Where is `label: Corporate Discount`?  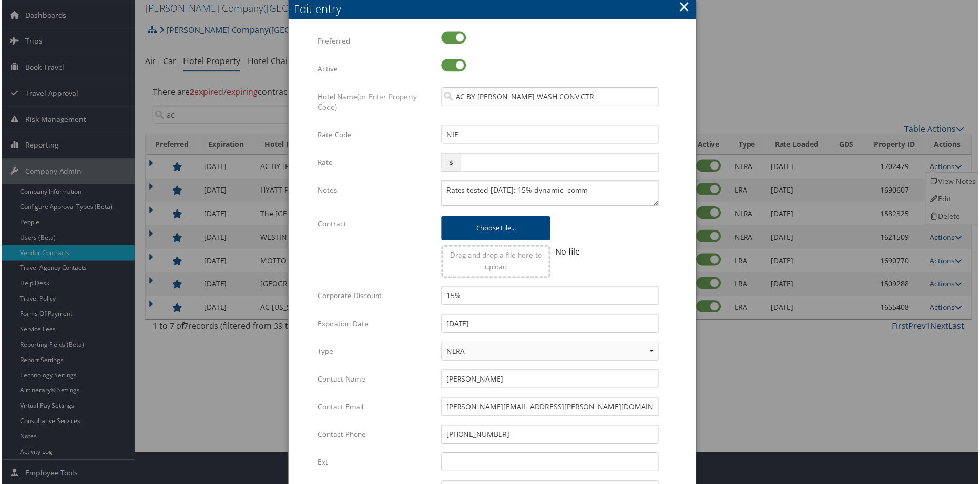 label: Corporate Discount is located at coordinates (375, 297).